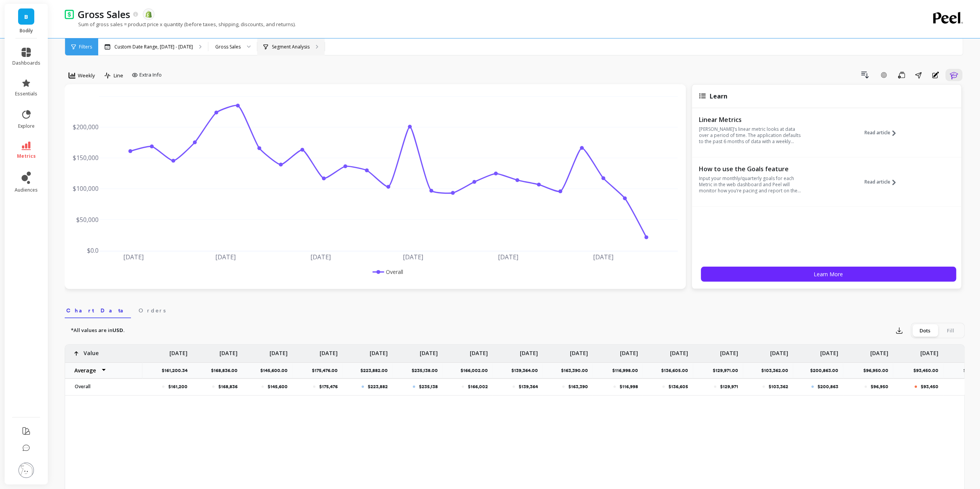  What do you see at coordinates (228, 387) in the screenshot?
I see `p: $168,836` at bounding box center [228, 387].